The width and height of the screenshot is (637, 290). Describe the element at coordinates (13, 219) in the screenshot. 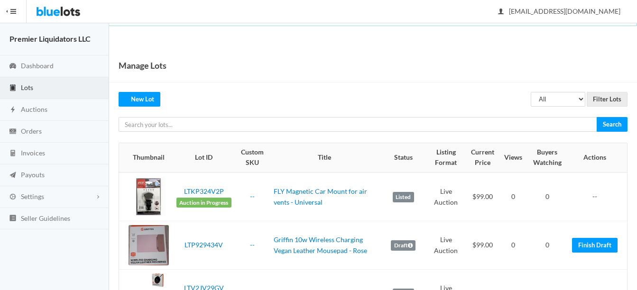

I see `ion-icon: list box` at that location.